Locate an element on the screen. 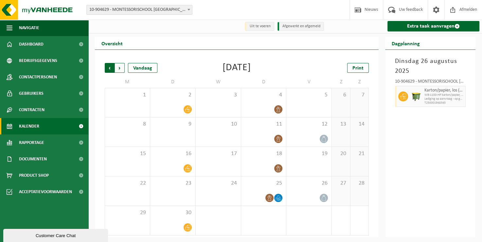  span: Karton/papier, los (bedrijven) is located at coordinates (444, 90).